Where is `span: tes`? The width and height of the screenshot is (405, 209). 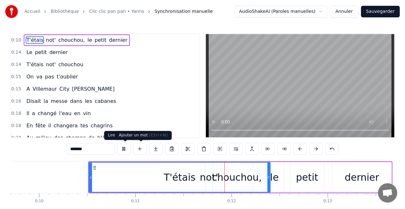
span: tes is located at coordinates (84, 125).